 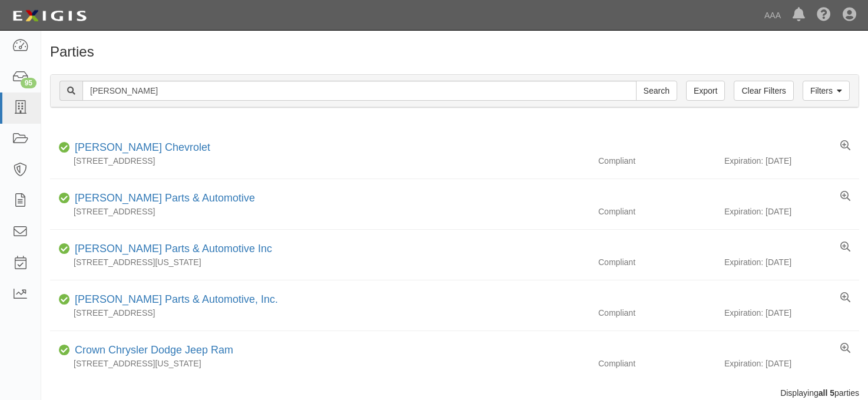 I want to click on a: Filters, so click(x=826, y=91).